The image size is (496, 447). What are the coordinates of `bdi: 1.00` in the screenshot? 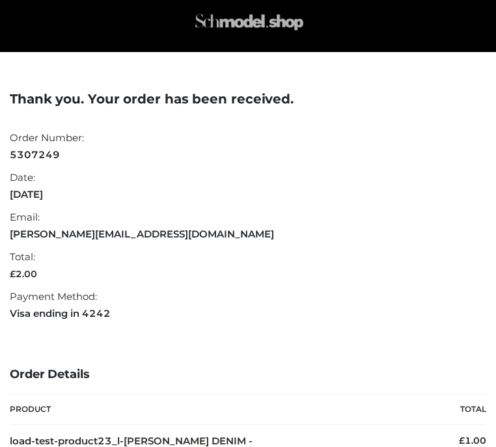 It's located at (472, 441).